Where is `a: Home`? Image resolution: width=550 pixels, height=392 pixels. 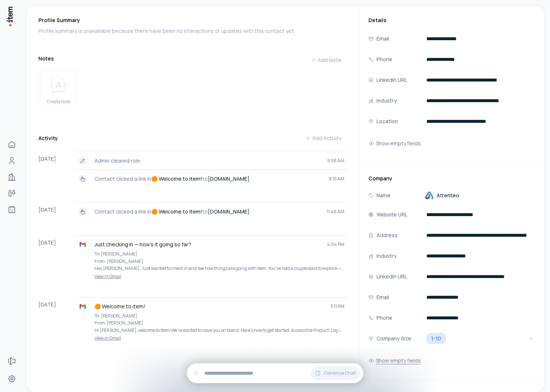
a: Home is located at coordinates (12, 144).